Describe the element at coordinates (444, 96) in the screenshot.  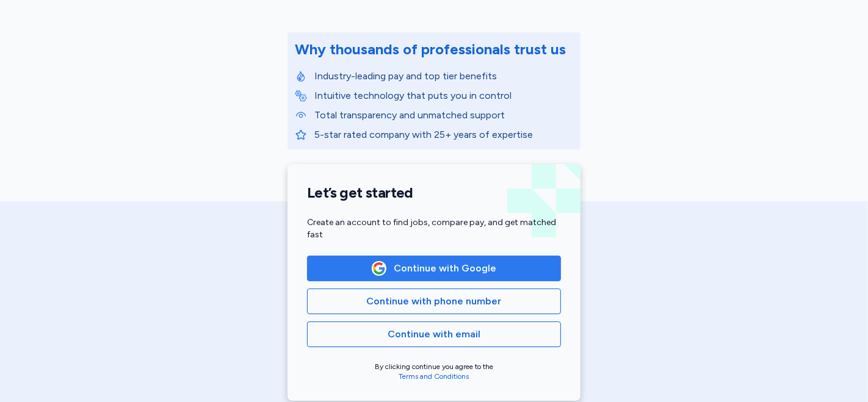
I see `p: Intuitive technology that puts you in control` at that location.